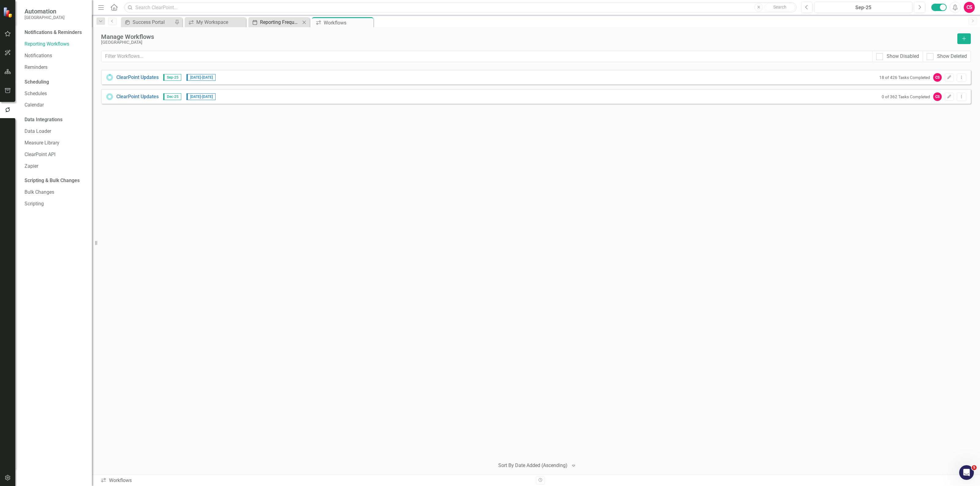 The image size is (980, 486). What do you see at coordinates (215, 22) in the screenshot?
I see `a: My Workspace` at bounding box center [215, 22].